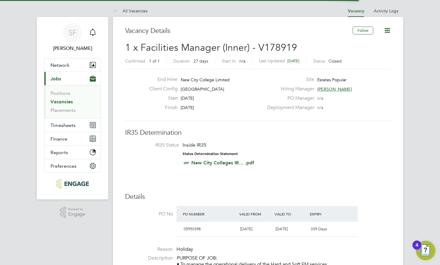 The width and height of the screenshot is (440, 265). Describe the element at coordinates (289, 108) in the screenshot. I see `label: Deployment Manager` at that location.